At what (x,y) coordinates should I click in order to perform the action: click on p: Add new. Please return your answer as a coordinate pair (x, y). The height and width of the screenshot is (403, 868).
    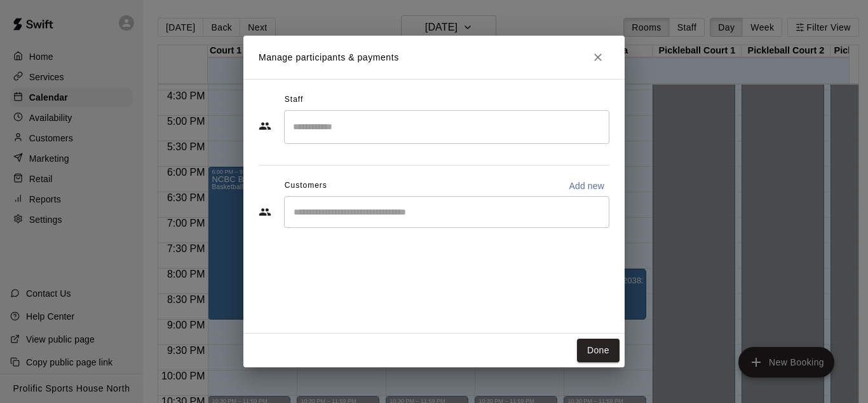
    Looking at the image, I should click on (587, 186).